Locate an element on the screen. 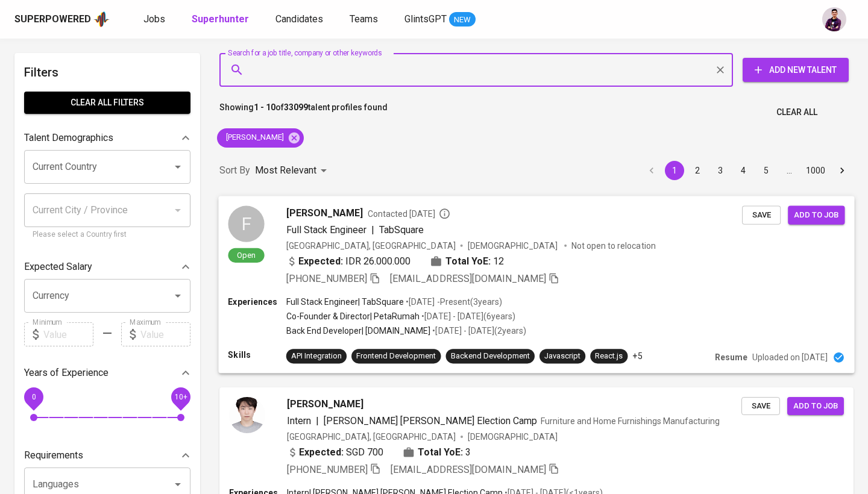 The height and width of the screenshot is (494, 868). div: Superpowered is located at coordinates (53, 20).